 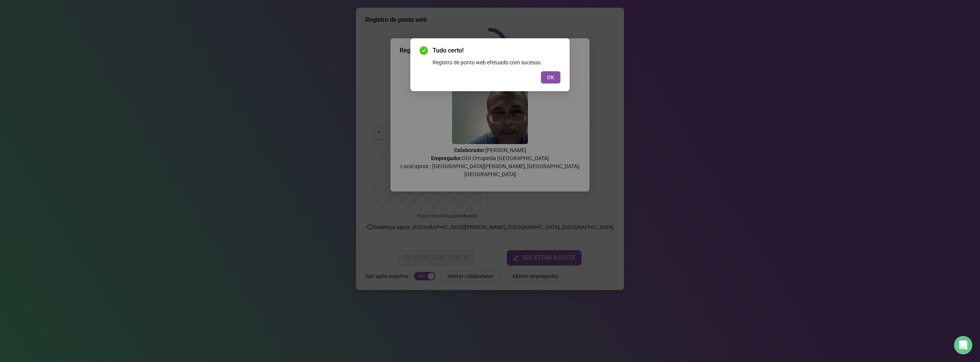 I want to click on span: check-circle, so click(x=424, y=50).